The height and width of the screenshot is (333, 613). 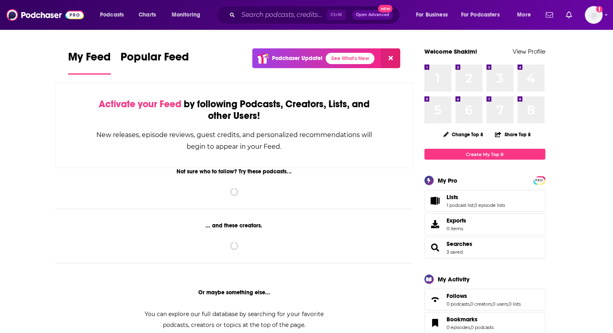 What do you see at coordinates (481, 15) in the screenshot?
I see `span: For Podcasters` at bounding box center [481, 15].